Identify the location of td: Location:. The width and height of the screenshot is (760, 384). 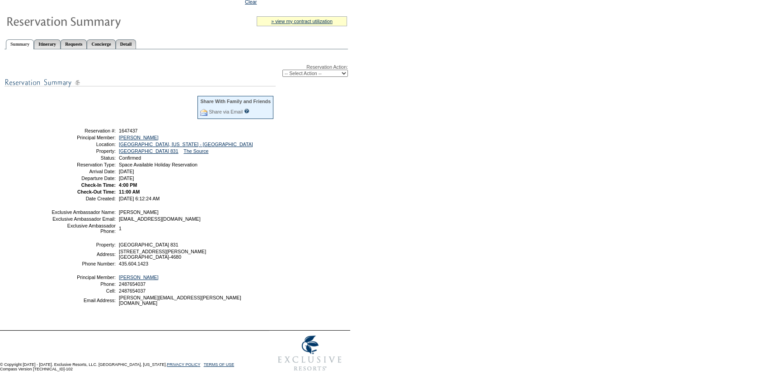
(83, 144).